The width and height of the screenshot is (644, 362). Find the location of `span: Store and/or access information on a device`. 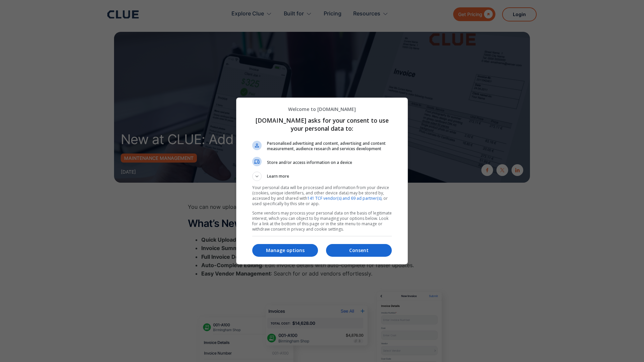

span: Store and/or access information on a device is located at coordinates (329, 162).